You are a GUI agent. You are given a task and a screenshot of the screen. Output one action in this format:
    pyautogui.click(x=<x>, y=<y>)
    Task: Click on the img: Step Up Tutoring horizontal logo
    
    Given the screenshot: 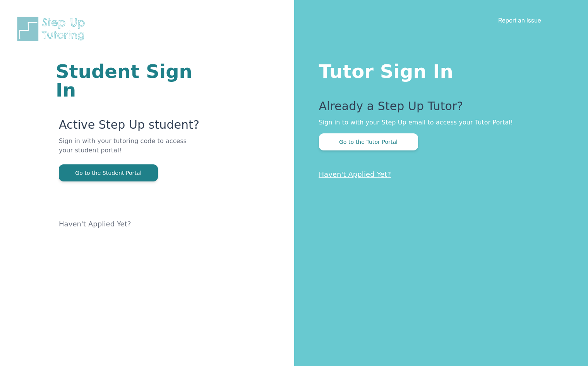 What is the action you would take?
    pyautogui.click(x=53, y=29)
    